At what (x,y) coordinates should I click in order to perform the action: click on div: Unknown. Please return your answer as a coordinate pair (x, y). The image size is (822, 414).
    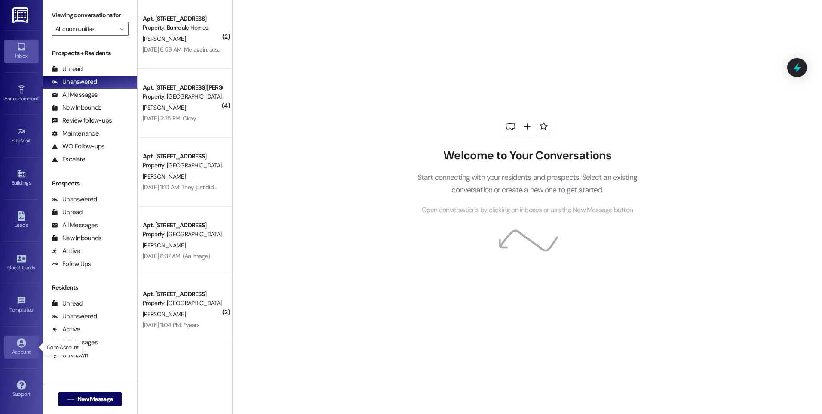
    Looking at the image, I should click on (70, 355).